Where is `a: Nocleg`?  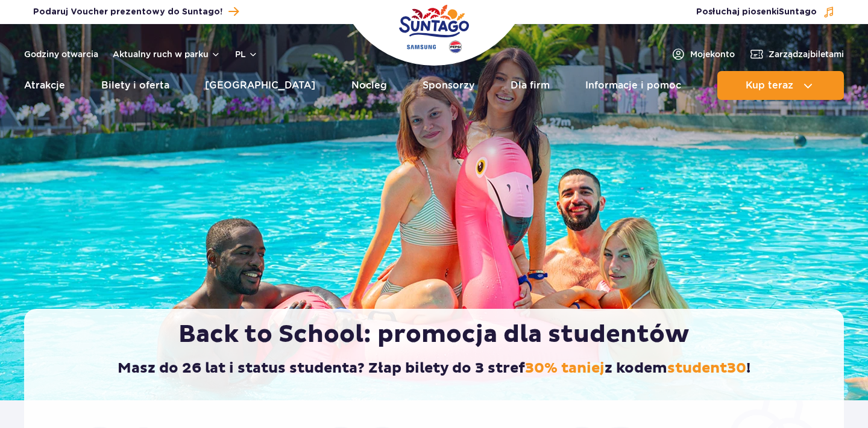
a: Nocleg is located at coordinates (369, 86).